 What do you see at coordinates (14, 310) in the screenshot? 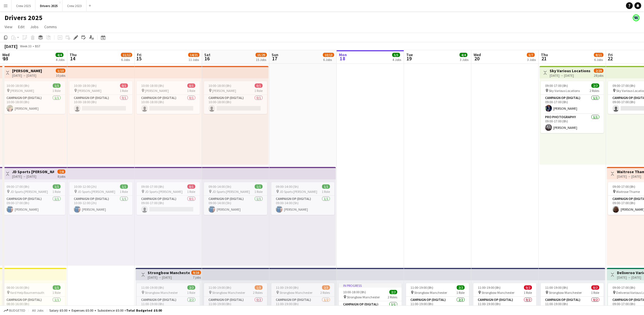
I see `button: Budgeted` at bounding box center [14, 310].